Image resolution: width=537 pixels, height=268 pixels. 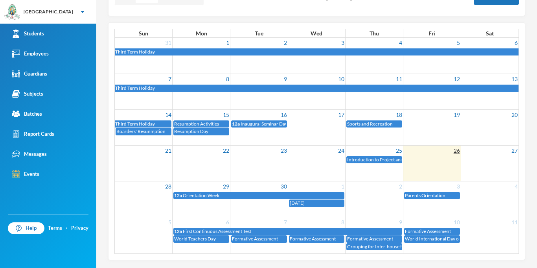 What do you see at coordinates (259, 33) in the screenshot?
I see `span: Tue` at bounding box center [259, 33].